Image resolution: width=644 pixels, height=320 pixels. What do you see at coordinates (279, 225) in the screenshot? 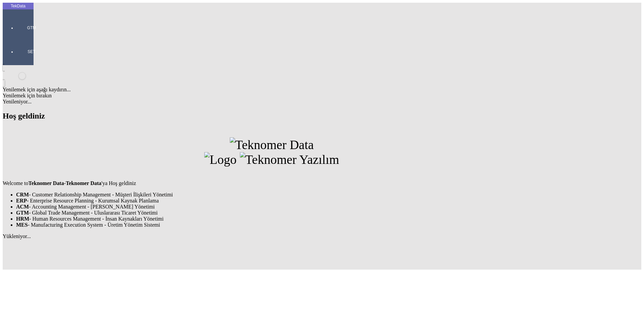
I see `li: - Manufacturing Execution System - Üretim Yönetim Sistemi` at bounding box center [279, 225].